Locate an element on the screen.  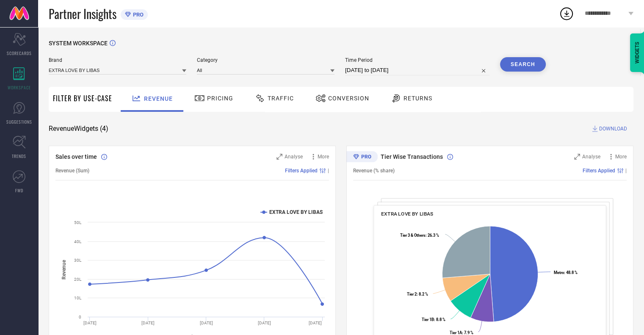
text: 30L is located at coordinates (77, 260).